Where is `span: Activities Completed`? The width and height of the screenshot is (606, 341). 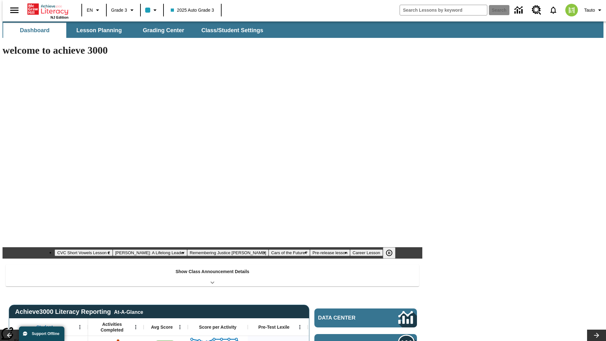 span: Activities Completed is located at coordinates (112, 327).